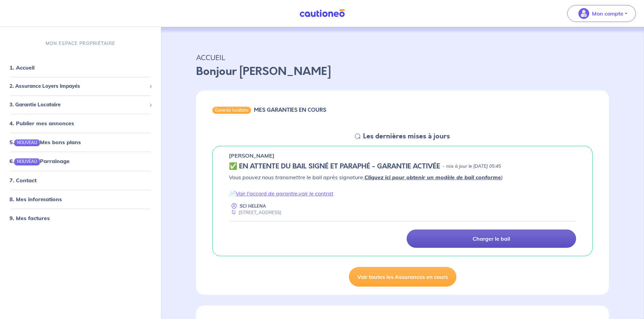 The width and height of the screenshot is (644, 319). What do you see at coordinates (433, 178) in the screenshot?
I see `a: Cliquez ici pour obtenir un modèle de bail conforme` at bounding box center [433, 178].